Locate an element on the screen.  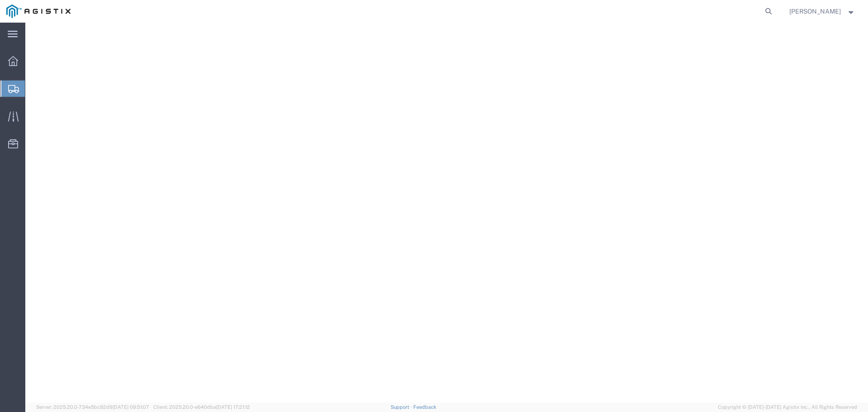
span: Client: 2025.20.0-e640dba is located at coordinates (201, 407).